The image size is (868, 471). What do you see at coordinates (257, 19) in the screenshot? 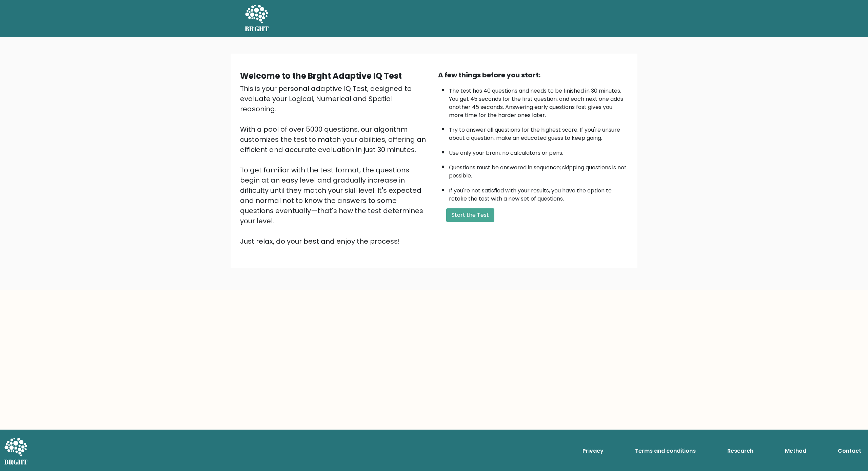
I see `a: BRGHT` at bounding box center [257, 19].